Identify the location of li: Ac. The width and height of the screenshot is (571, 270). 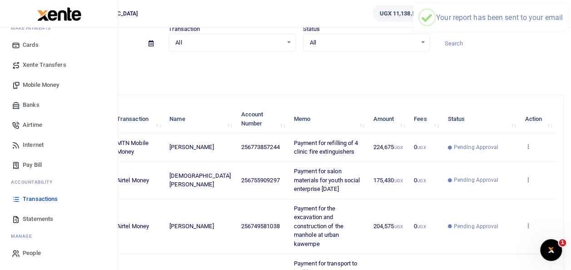
(59, 182).